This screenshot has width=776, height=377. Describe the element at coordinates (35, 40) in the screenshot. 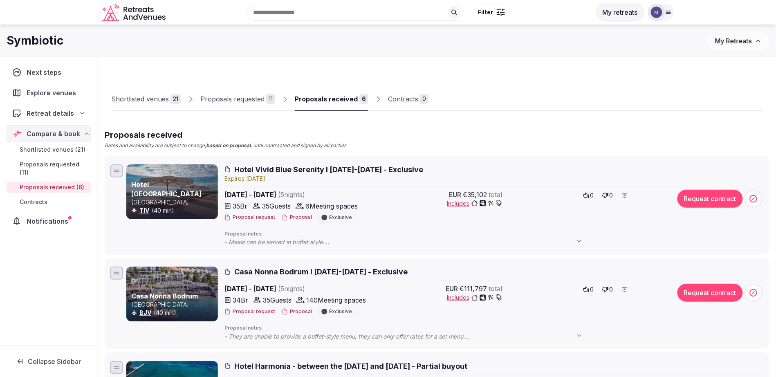

I see `h1: Symbiotic` at that location.